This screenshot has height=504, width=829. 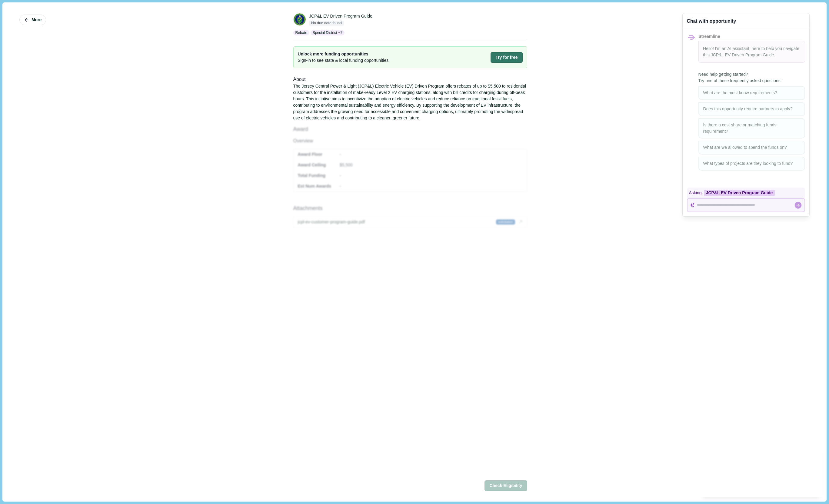 I want to click on button: Try for free, so click(x=506, y=57).